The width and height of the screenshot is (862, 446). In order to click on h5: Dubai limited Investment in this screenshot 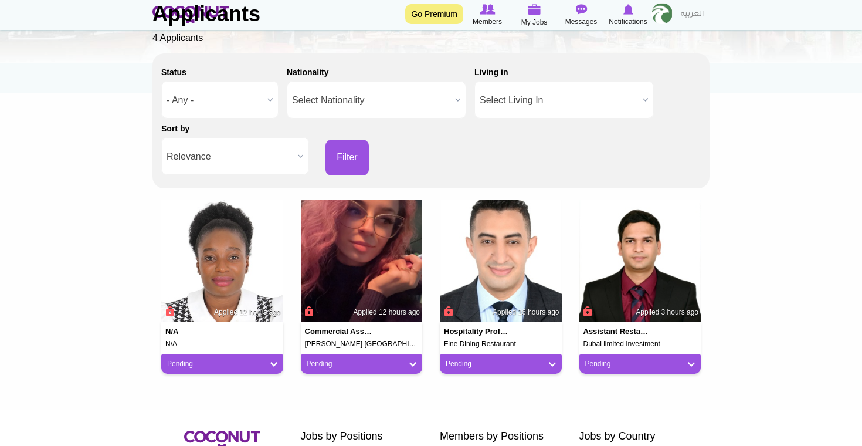, I will do `click(641, 344)`.